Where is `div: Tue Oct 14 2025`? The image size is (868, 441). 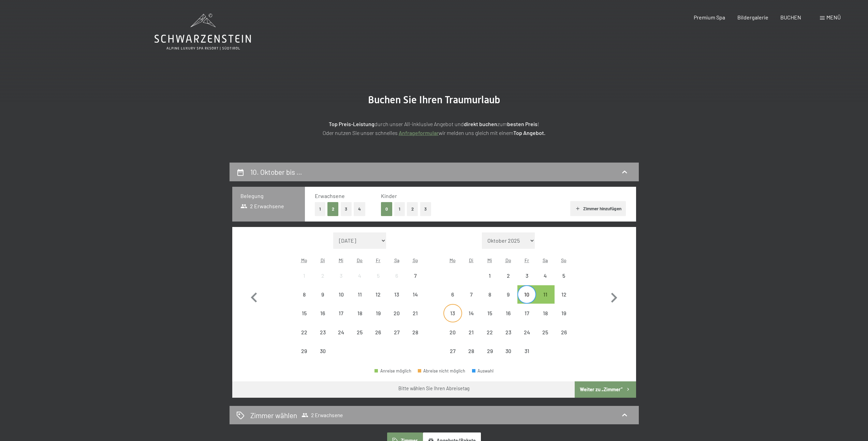 div: Tue Oct 14 2025 is located at coordinates (472, 313).